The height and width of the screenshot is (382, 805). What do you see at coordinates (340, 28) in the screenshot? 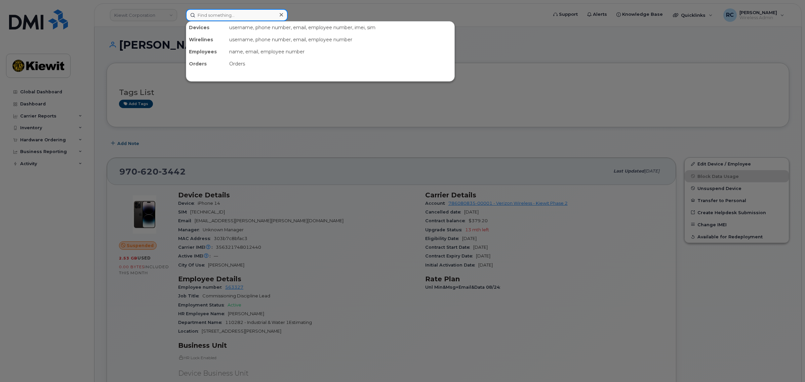
I see `div: username, phone number, email, employee number, imei, sim` at bounding box center [340, 28].